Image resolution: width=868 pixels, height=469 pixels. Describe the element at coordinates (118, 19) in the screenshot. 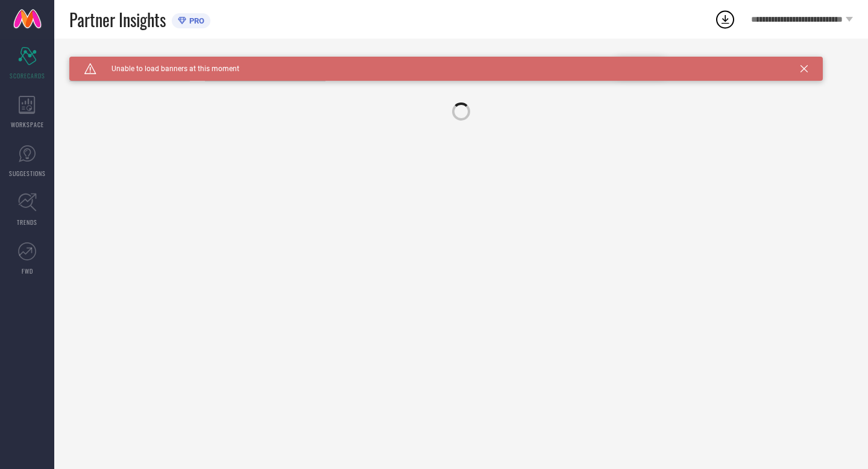

I see `span: Partner Insights` at that location.